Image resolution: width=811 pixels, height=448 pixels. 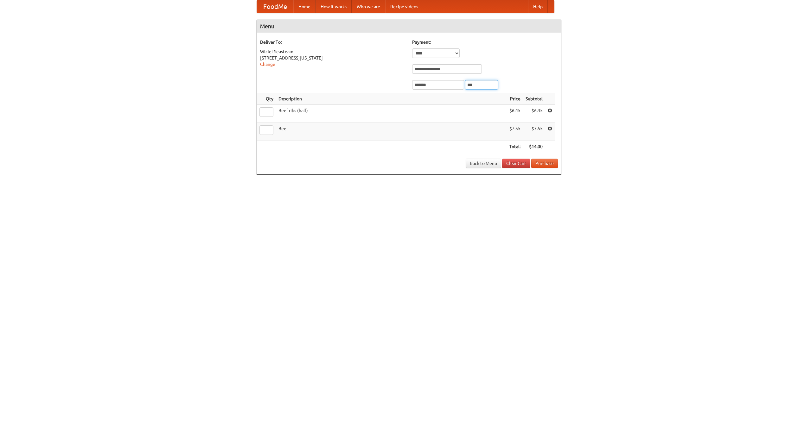 What do you see at coordinates (268, 64) in the screenshot?
I see `a: Change` at bounding box center [268, 64].